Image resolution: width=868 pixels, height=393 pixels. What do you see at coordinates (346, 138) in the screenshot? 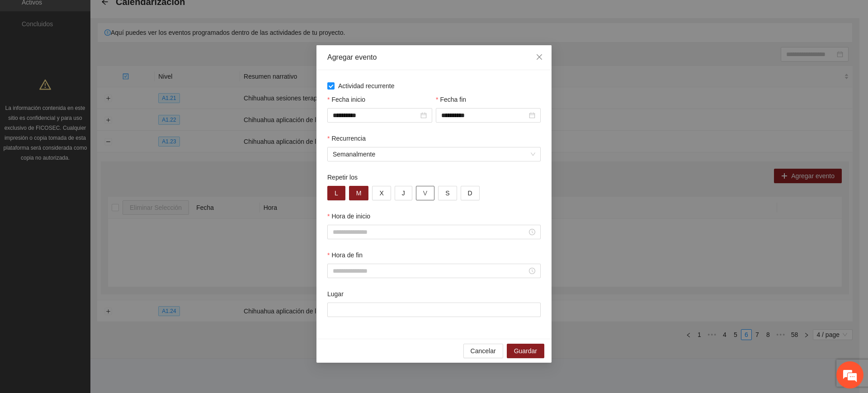
I see `label: Recurrencia` at bounding box center [346, 138].